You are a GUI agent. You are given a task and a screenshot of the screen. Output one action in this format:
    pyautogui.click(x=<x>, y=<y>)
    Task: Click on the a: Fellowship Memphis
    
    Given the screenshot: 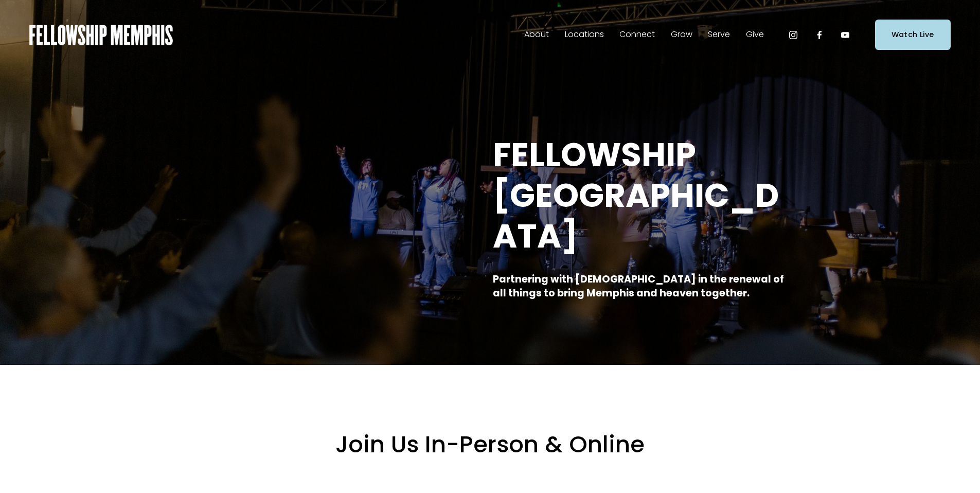 What is the action you would take?
    pyautogui.click(x=101, y=35)
    